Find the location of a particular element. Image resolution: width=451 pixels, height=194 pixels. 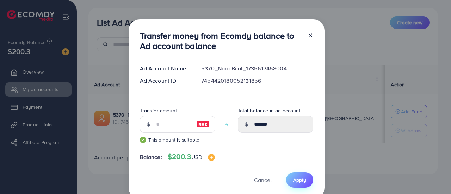

span: Apply is located at coordinates (300, 180).